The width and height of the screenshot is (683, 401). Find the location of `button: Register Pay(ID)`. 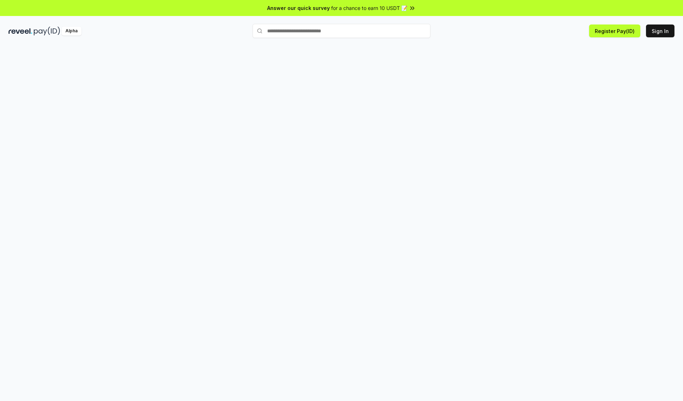

button: Register Pay(ID) is located at coordinates (615, 31).